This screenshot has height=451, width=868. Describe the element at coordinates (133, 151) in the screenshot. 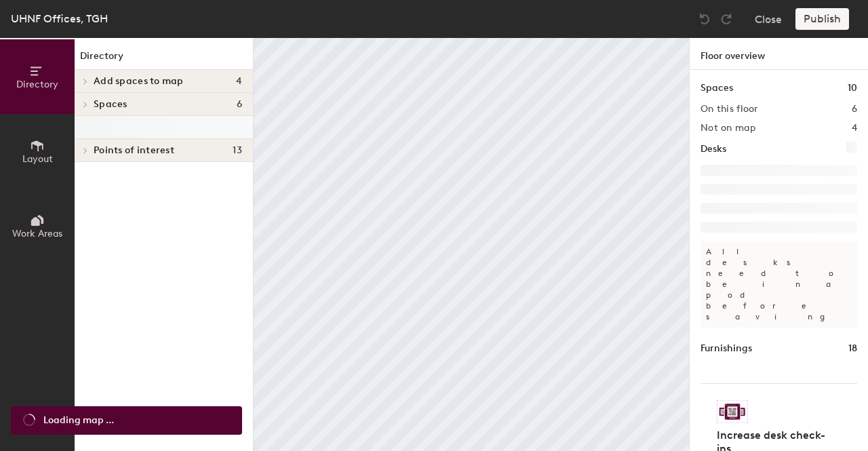

I see `span: Points of interest` at that location.